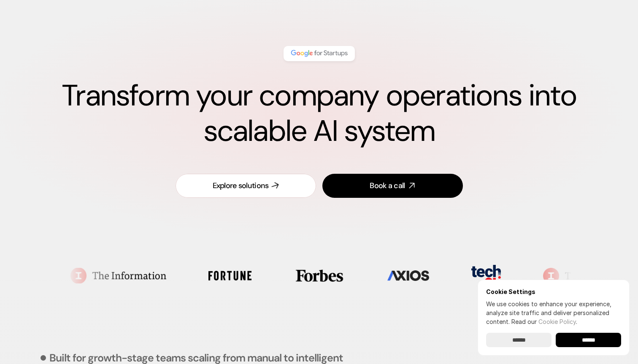 Image resolution: width=638 pixels, height=364 pixels. What do you see at coordinates (246, 185) in the screenshot?
I see `a: Explore solutions` at bounding box center [246, 185].